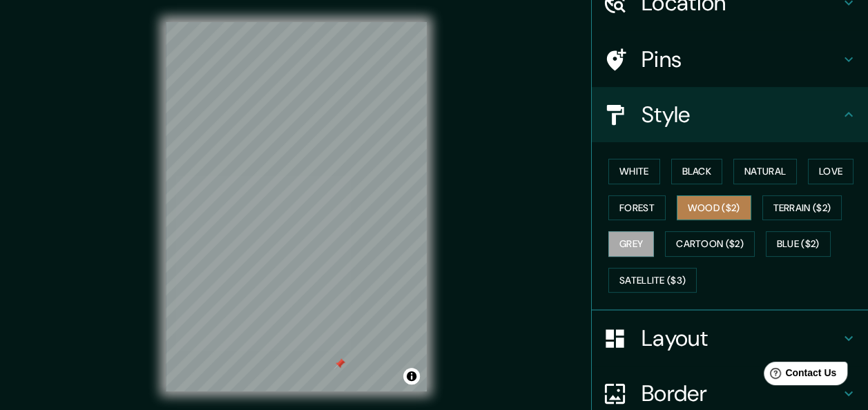 This screenshot has width=868, height=410. Describe the element at coordinates (741, 393) in the screenshot. I see `h4: Border` at that location.